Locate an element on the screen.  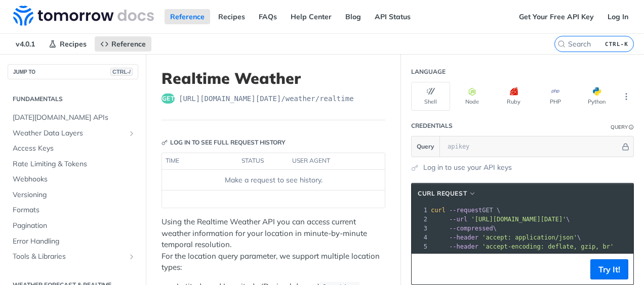
th: user agent is located at coordinates (327, 162).